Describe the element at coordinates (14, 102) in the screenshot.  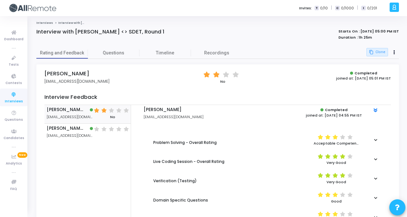
I see `span: Interviews` at that location.